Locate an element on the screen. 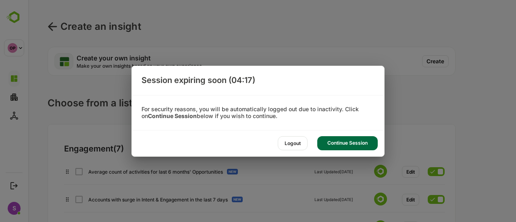 The image size is (516, 222). div: Engagement ( 7 ) is located at coordinates (233, 149).